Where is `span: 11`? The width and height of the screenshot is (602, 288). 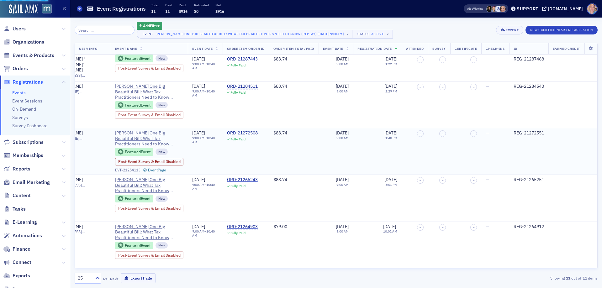
span: 11 is located at coordinates (153, 11).